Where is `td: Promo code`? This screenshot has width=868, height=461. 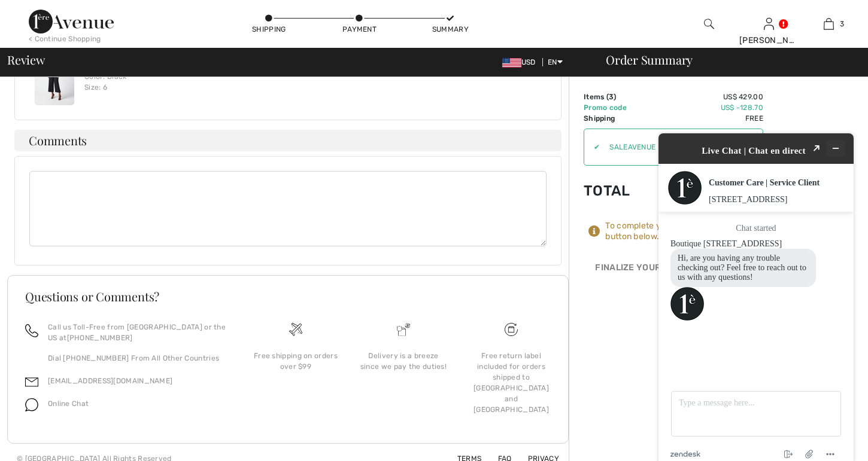
td: Promo code is located at coordinates (616, 108).